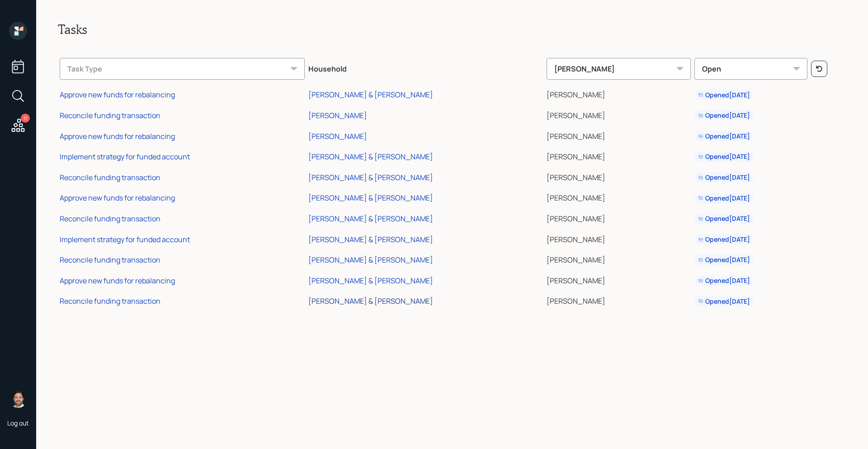  I want to click on img: michael-russo-headshot.png, so click(18, 399).